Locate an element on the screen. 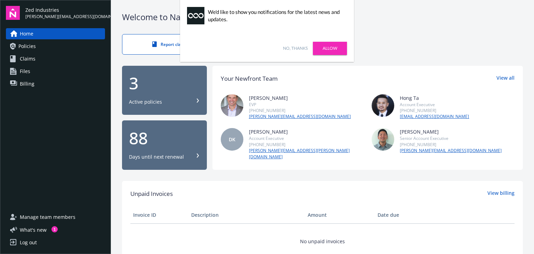 Image resolution: width=534 pixels, height=254 pixels. img: navigator-logo.svg is located at coordinates (13, 13).